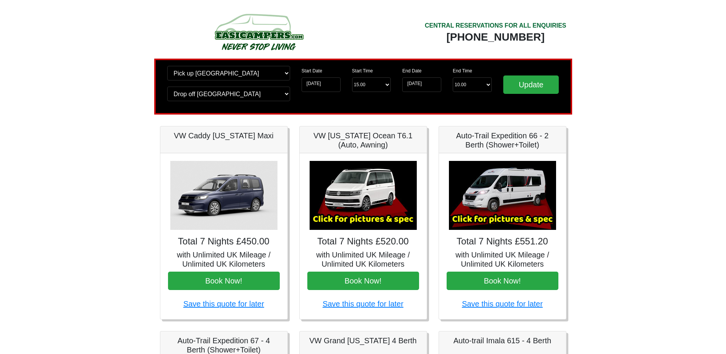 The image size is (726, 354). I want to click on img: VW Caddy California Maxi, so click(224, 195).